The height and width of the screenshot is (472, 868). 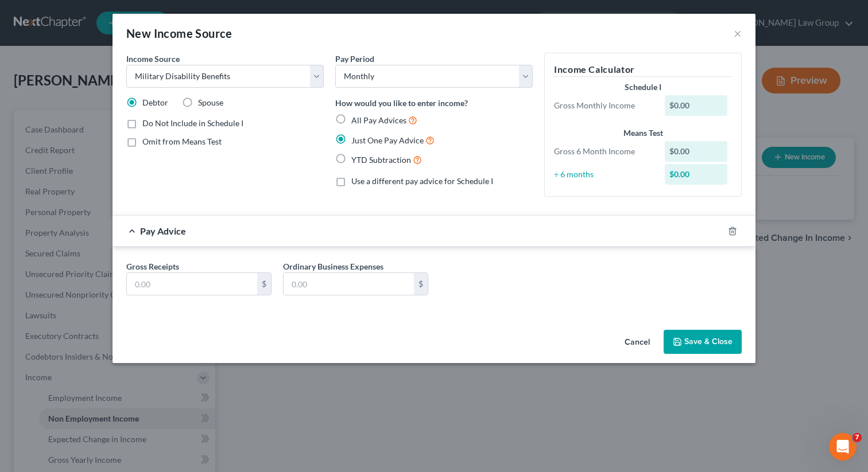 What do you see at coordinates (379, 120) in the screenshot?
I see `span: All Pay Advices` at bounding box center [379, 120].